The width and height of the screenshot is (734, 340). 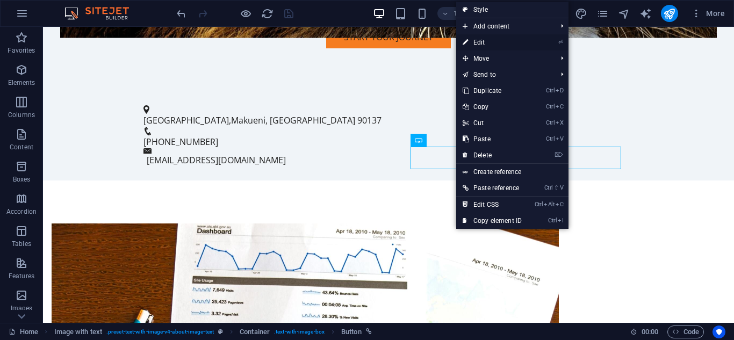 What do you see at coordinates (326, 93) in the screenshot?
I see `span: 90137` at bounding box center [326, 93].